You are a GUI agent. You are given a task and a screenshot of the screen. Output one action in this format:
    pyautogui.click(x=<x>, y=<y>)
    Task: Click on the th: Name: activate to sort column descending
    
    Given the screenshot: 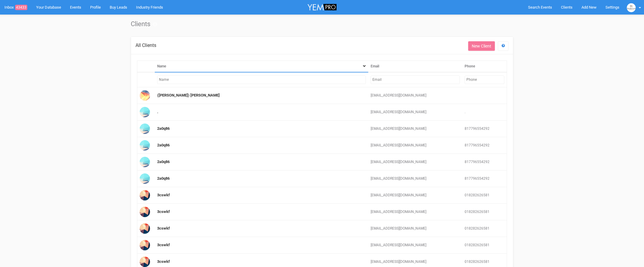 What is the action you would take?
    pyautogui.click(x=261, y=66)
    